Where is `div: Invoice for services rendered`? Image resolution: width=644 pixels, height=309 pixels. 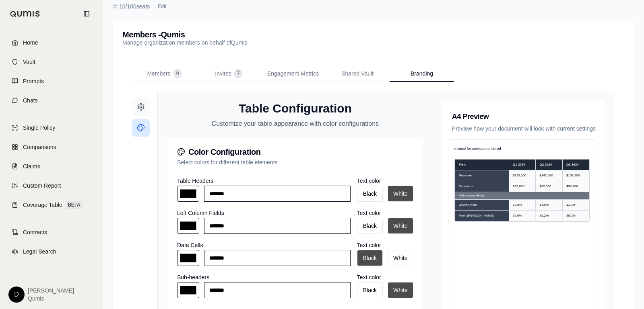
div: Invoice for services rendered is located at coordinates (522, 150).